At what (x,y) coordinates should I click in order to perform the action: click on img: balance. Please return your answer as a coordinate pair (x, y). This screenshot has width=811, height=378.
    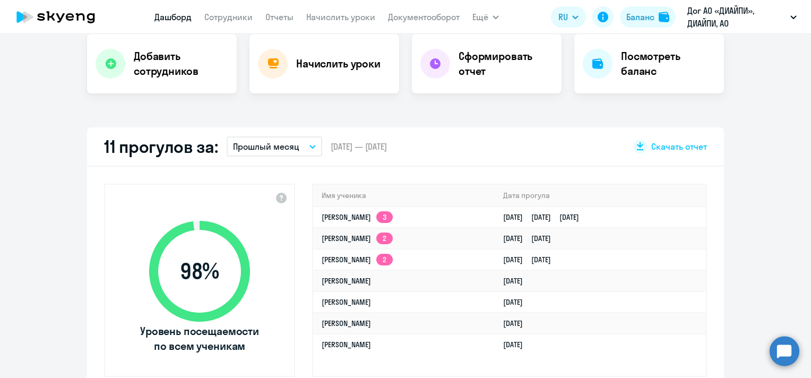
    Looking at the image, I should click on (664, 17).